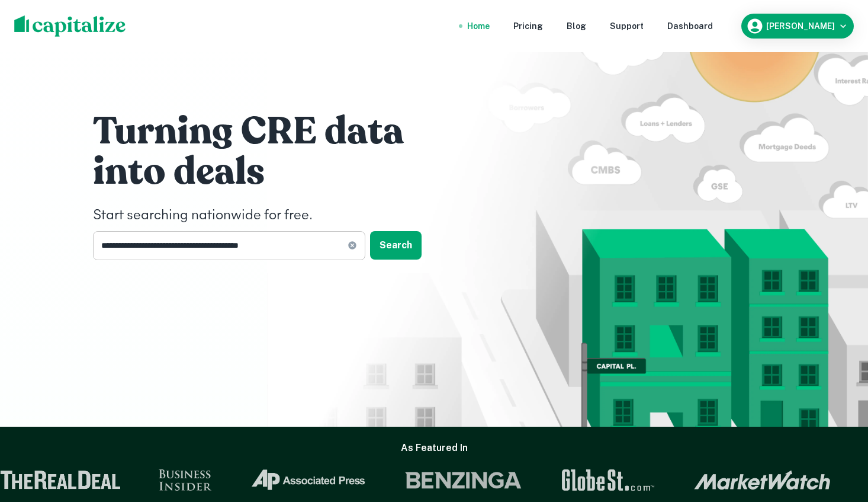 The height and width of the screenshot is (502, 868). Describe the element at coordinates (270, 215) in the screenshot. I see `h4: Start searching nationwide for free.` at that location.